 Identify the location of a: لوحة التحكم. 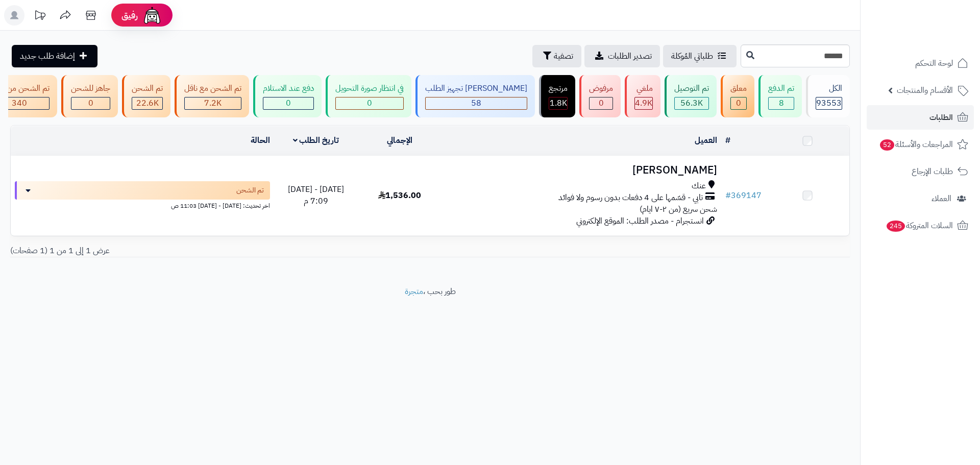
(921, 63).